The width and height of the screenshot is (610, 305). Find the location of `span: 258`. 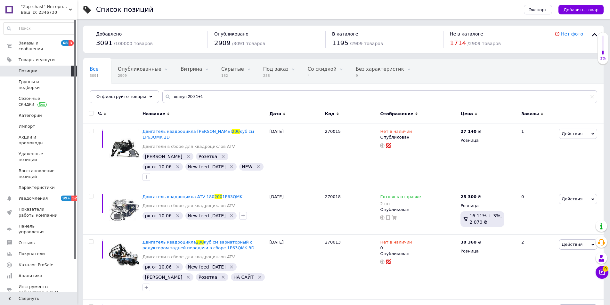

span: 258 is located at coordinates (276, 76).